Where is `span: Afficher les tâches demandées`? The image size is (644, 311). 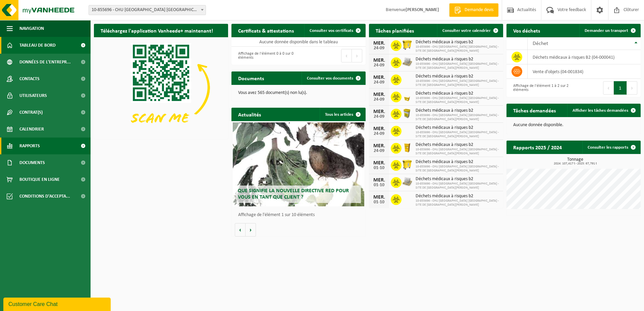 span: Afficher les tâches demandées is located at coordinates (600, 110).